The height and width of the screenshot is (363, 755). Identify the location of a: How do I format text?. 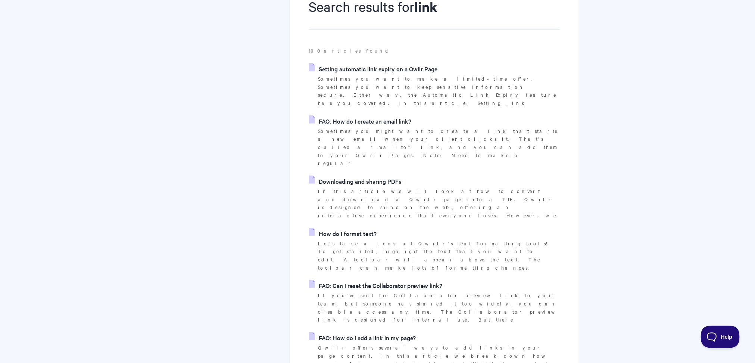
(343, 233).